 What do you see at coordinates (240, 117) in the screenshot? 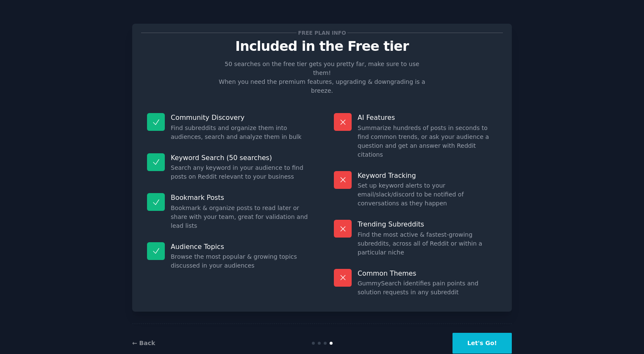
I see `p: Community Discovery` at bounding box center [240, 117].